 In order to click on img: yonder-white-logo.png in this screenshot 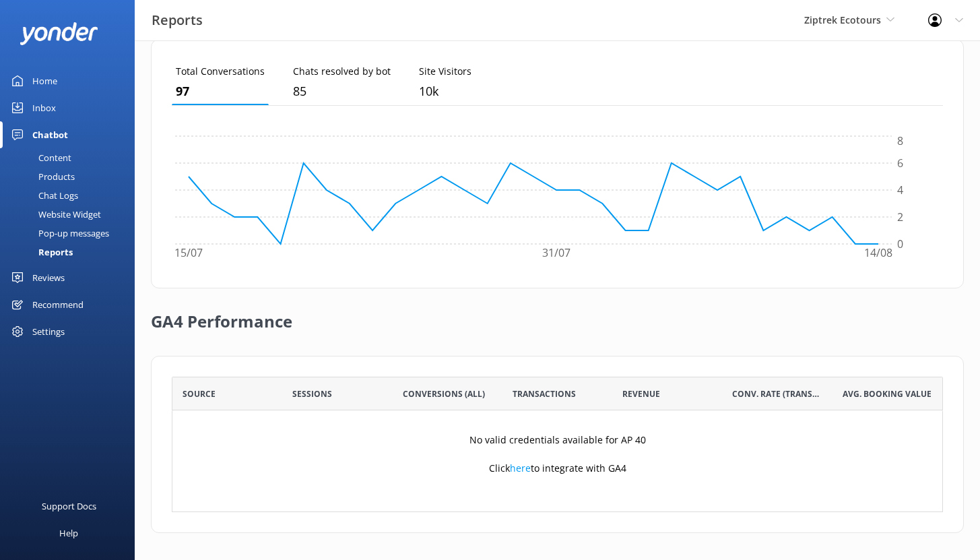, I will do `click(58, 33)`.